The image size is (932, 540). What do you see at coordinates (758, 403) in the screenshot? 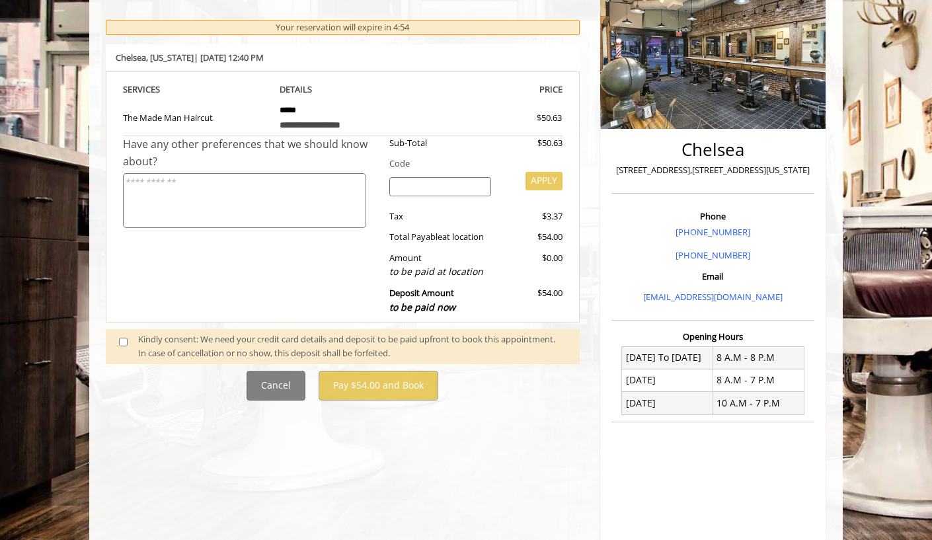
I see `td: 10 A.M - 7 P.M` at bounding box center [758, 403].